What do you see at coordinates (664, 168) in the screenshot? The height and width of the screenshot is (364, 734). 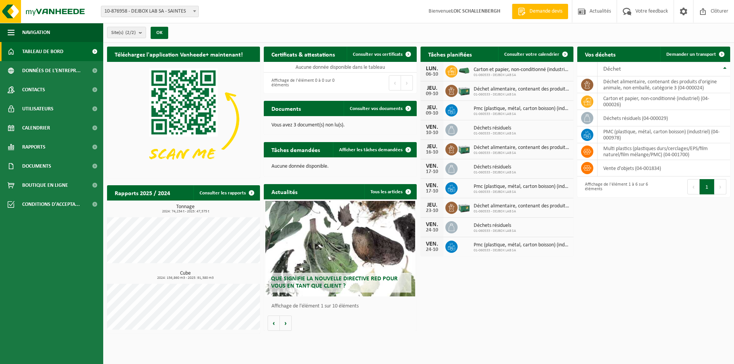 I see `td: vente d'objets (04-001834)` at bounding box center [664, 168].